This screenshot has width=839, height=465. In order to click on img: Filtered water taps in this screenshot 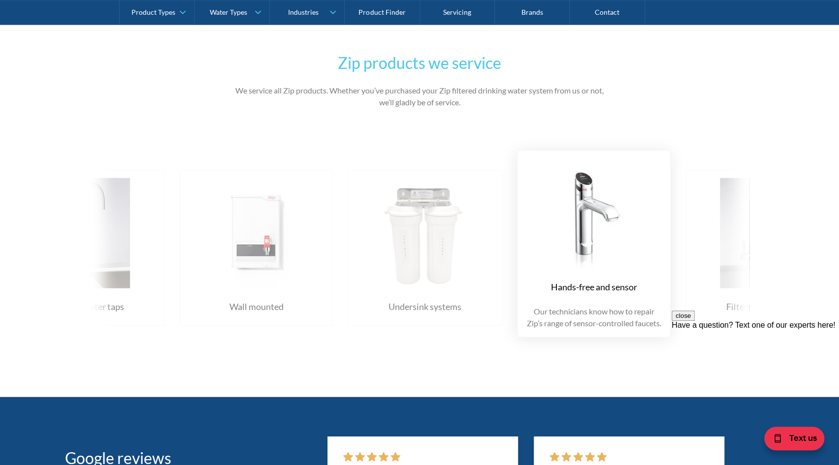, I will do `click(762, 233)`.